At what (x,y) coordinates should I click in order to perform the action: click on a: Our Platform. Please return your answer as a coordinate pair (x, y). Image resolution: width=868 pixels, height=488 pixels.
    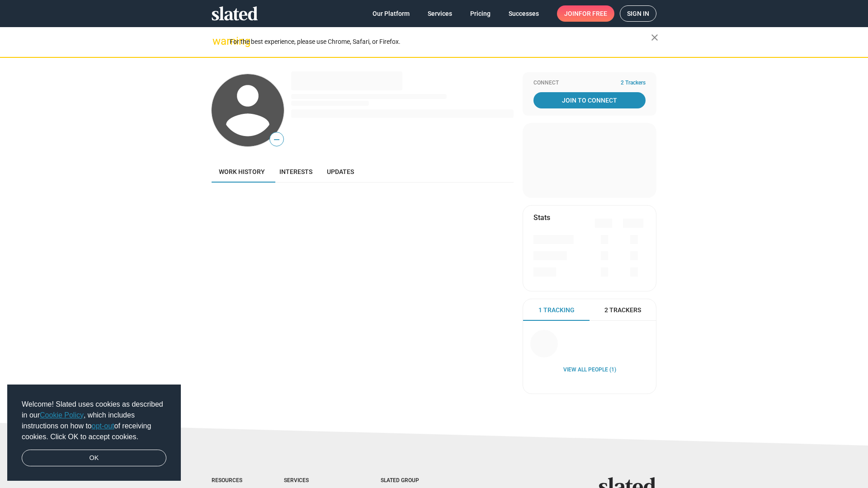
    Looking at the image, I should click on (391, 13).